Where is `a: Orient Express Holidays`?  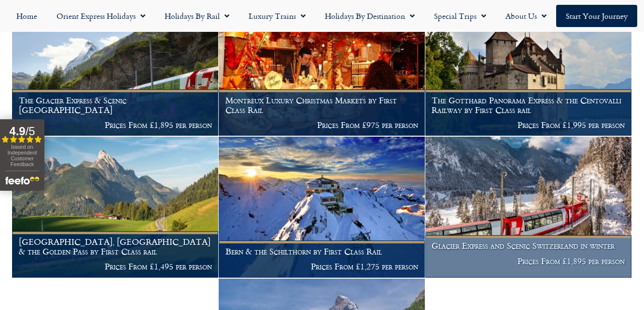
a: Orient Express Holidays is located at coordinates (101, 16).